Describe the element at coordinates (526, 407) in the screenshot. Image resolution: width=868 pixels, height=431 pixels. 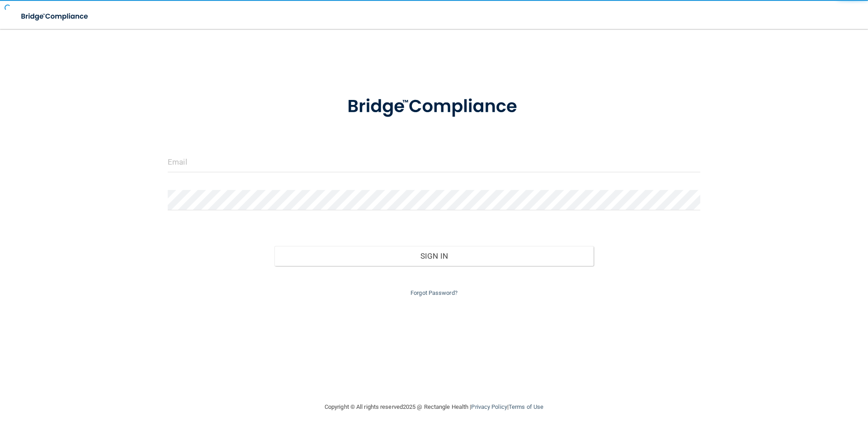
I see `a: Terms of Use` at that location.